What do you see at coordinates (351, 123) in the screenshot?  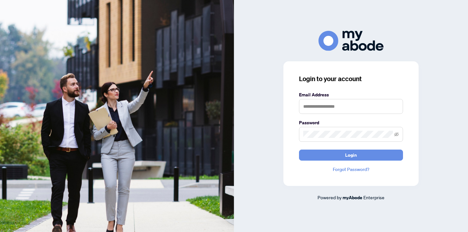 I see `label: Password` at bounding box center [351, 123].